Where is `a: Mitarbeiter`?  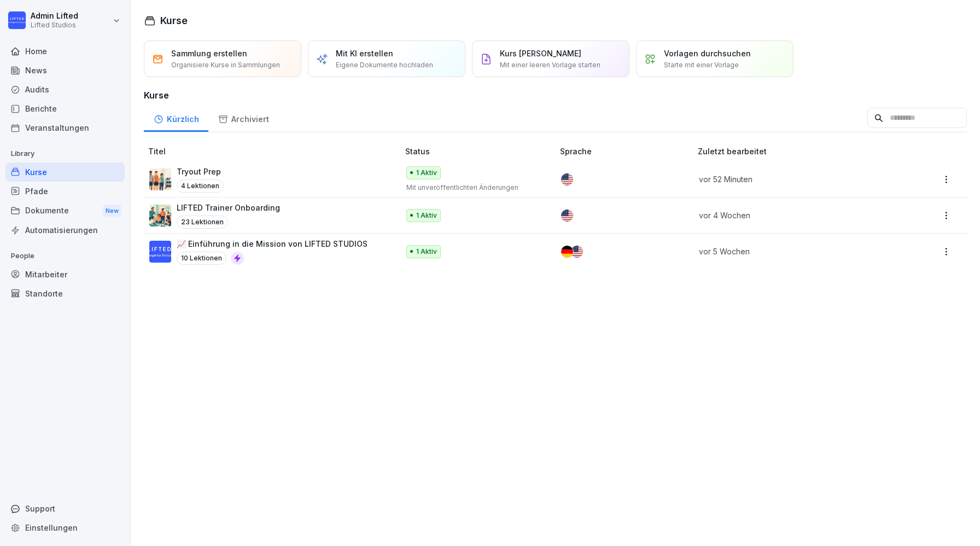 a: Mitarbeiter is located at coordinates (65, 274).